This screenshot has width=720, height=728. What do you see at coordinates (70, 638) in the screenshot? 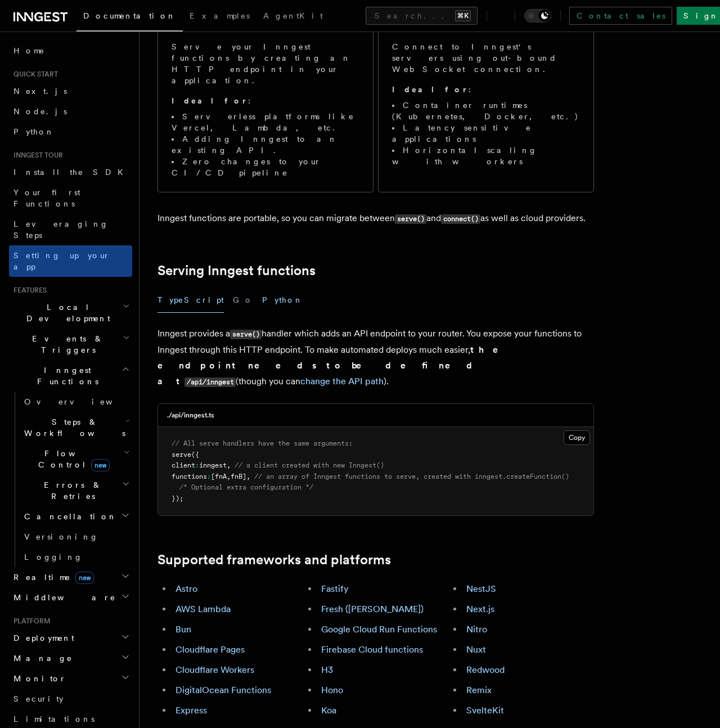
I see `button: Deployment` at bounding box center [70, 638].